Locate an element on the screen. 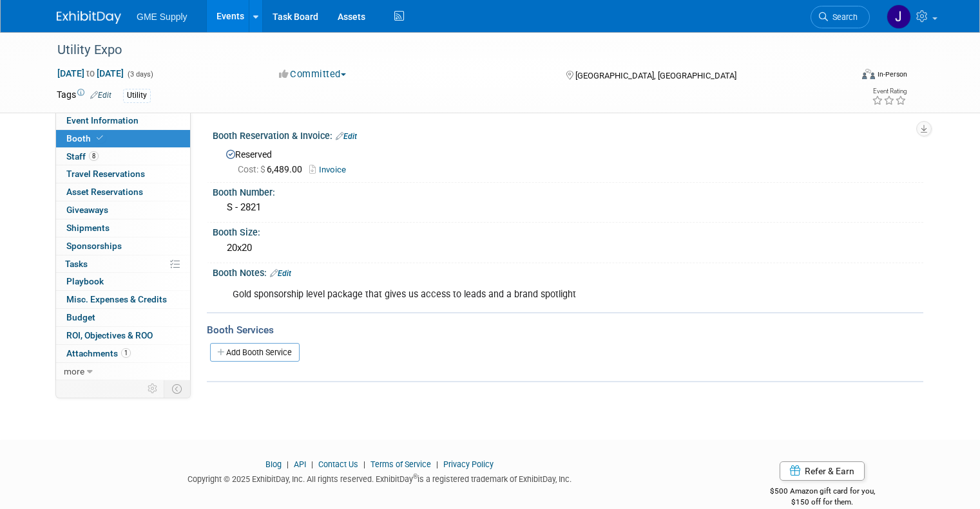  a: Blog is located at coordinates (273, 464).